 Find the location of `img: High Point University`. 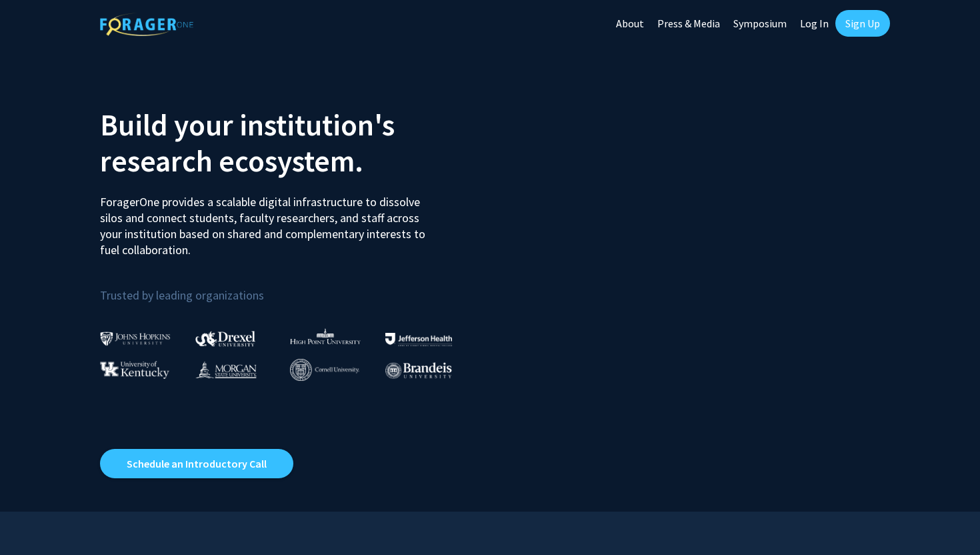

img: High Point University is located at coordinates (326, 336).